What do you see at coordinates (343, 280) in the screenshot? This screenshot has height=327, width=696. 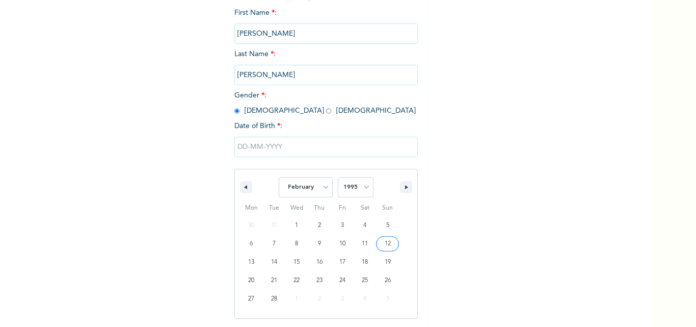 I see `span: 24` at bounding box center [343, 280].